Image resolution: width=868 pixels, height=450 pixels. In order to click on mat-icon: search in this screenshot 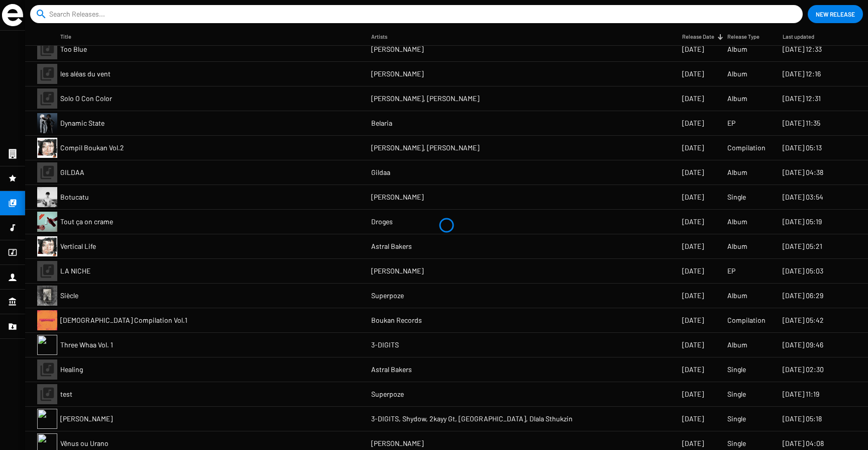, I will do `click(41, 14)`.